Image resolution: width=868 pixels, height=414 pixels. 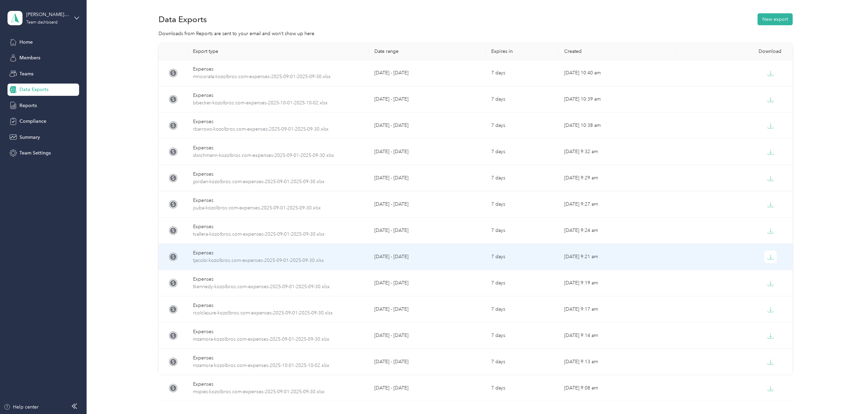 What do you see at coordinates (30, 137) in the screenshot?
I see `span: Summary` at bounding box center [30, 137].